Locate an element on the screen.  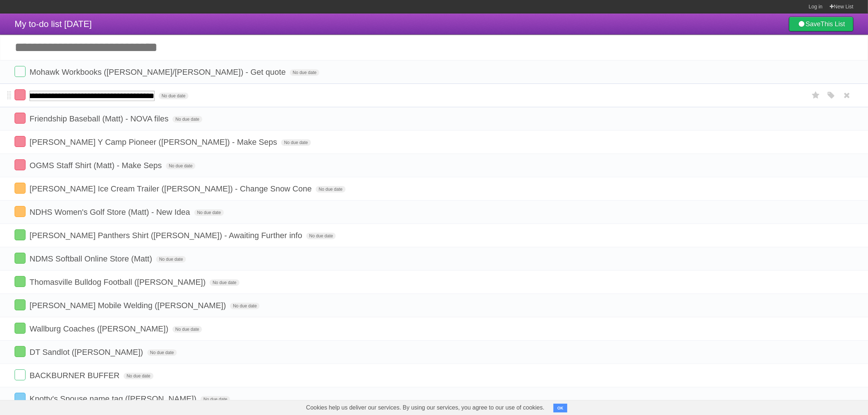
span: BACKBURNER BUFFER is located at coordinates (75, 375).